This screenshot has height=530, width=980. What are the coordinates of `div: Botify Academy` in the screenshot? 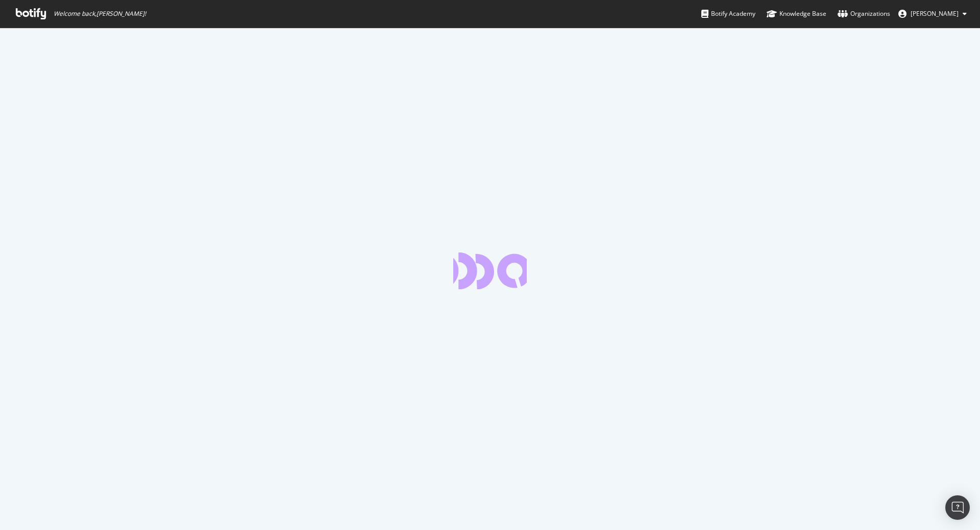 It's located at (728, 14).